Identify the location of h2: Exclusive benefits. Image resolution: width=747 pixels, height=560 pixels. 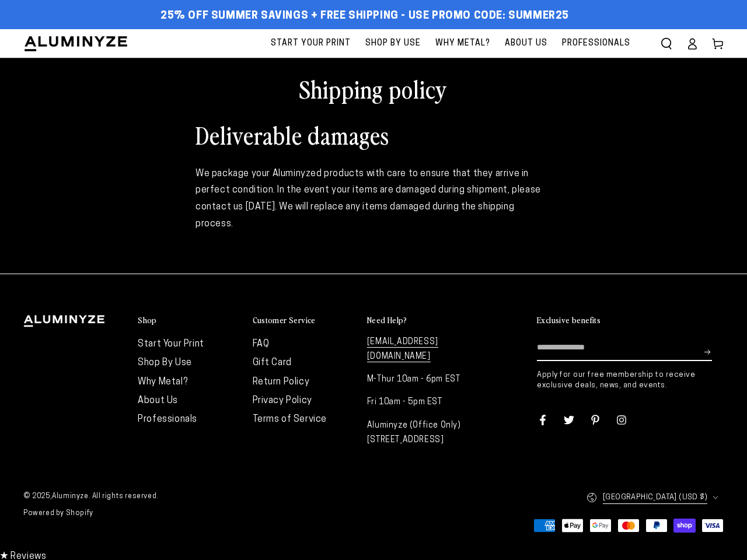
(568, 320).